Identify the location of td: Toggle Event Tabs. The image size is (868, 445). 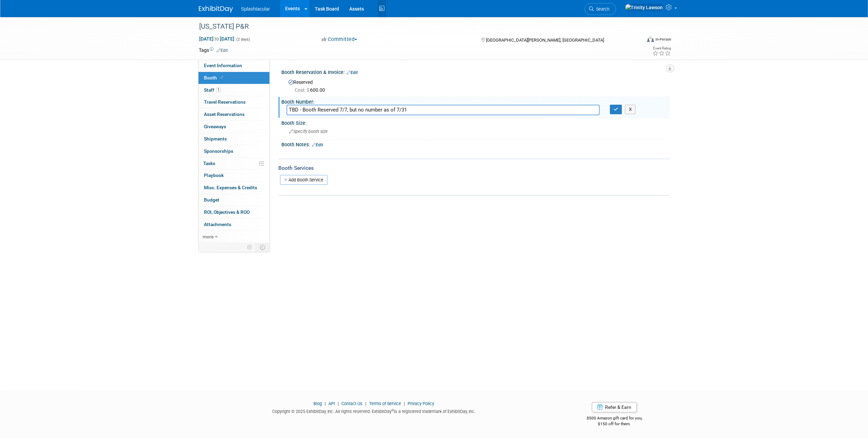
(262, 247).